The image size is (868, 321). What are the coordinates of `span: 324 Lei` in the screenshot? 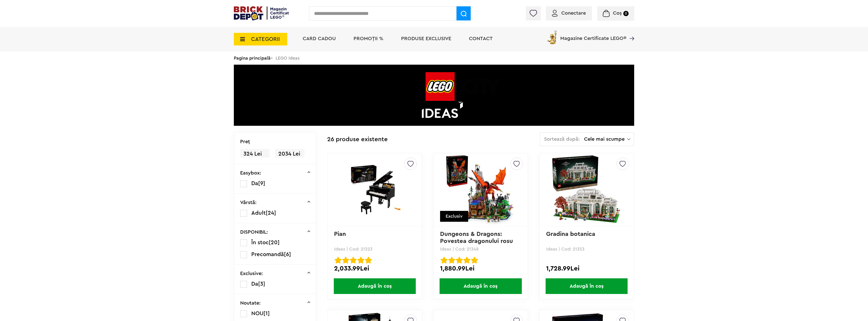 It's located at (255, 154).